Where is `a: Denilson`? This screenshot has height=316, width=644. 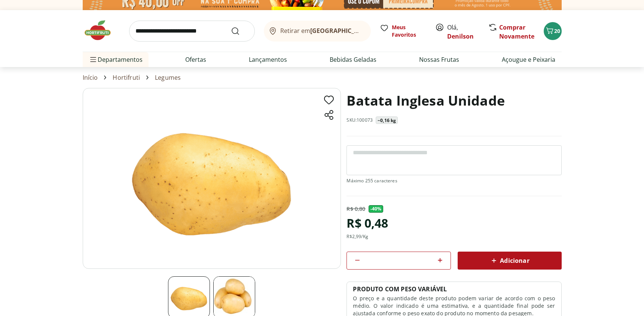
a: Denilson is located at coordinates (460, 36).